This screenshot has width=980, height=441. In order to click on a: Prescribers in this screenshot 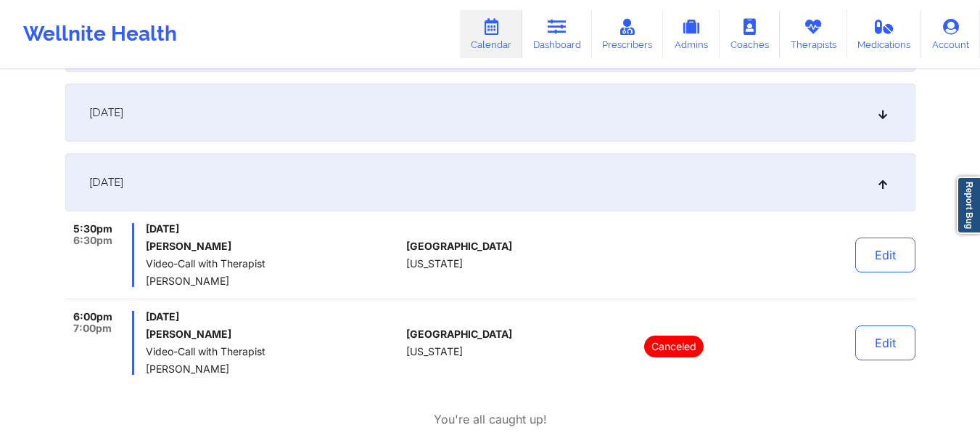, I will do `click(628, 34)`.